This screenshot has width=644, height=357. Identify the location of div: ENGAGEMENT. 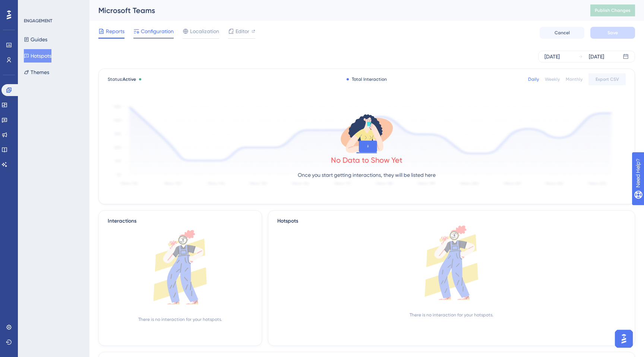
(38, 21).